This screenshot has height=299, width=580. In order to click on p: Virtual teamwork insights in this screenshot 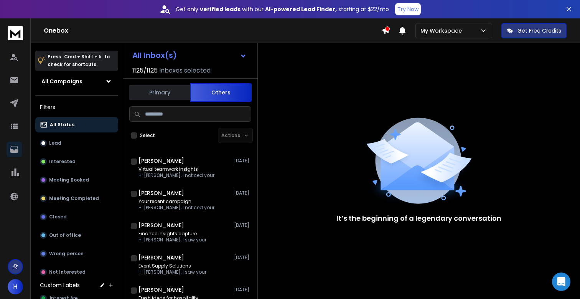, I will do `click(177, 169)`.